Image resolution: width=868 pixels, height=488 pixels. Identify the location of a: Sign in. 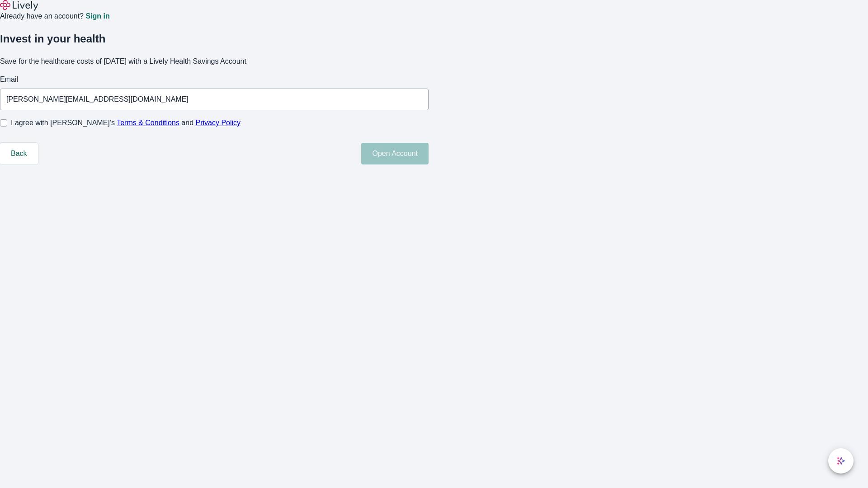
(97, 16).